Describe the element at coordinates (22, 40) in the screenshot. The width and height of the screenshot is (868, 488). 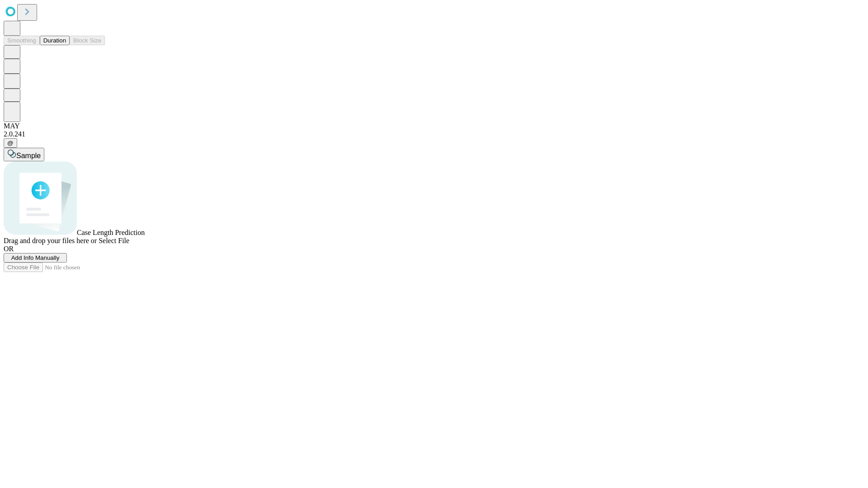
I see `button: Smoothing` at that location.